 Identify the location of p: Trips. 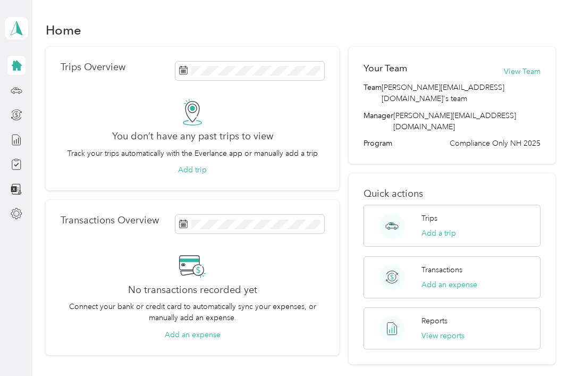
(430, 218).